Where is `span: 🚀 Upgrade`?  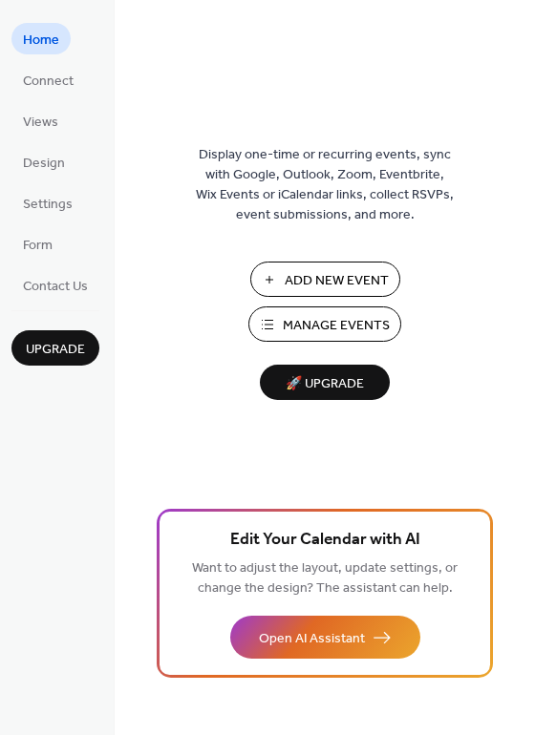 span: 🚀 Upgrade is located at coordinates (325, 384).